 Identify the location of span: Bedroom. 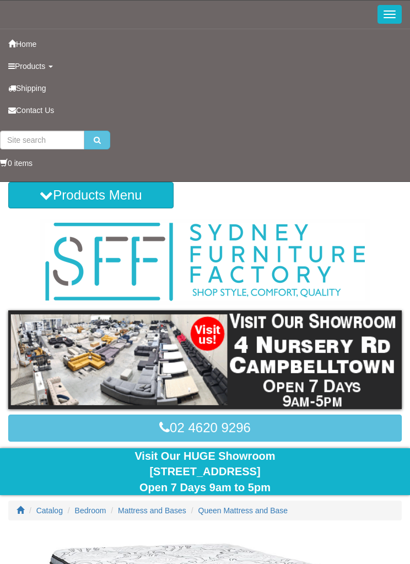
(90, 510).